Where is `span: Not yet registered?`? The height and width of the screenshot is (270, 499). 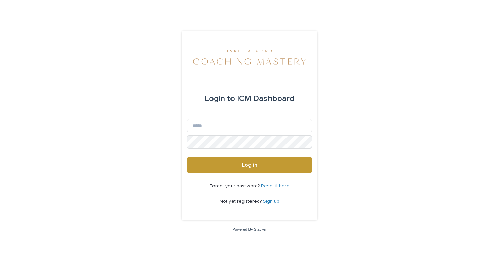 span: Not yet registered? is located at coordinates (241, 201).